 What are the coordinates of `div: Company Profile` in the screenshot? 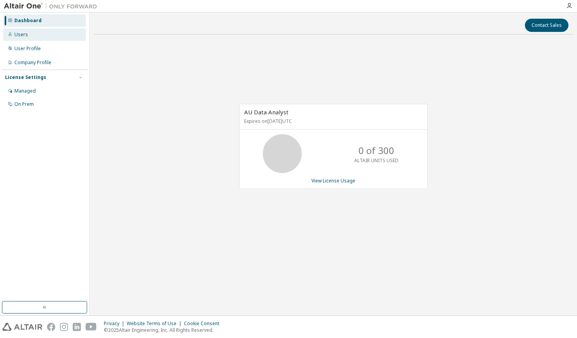 It's located at (33, 63).